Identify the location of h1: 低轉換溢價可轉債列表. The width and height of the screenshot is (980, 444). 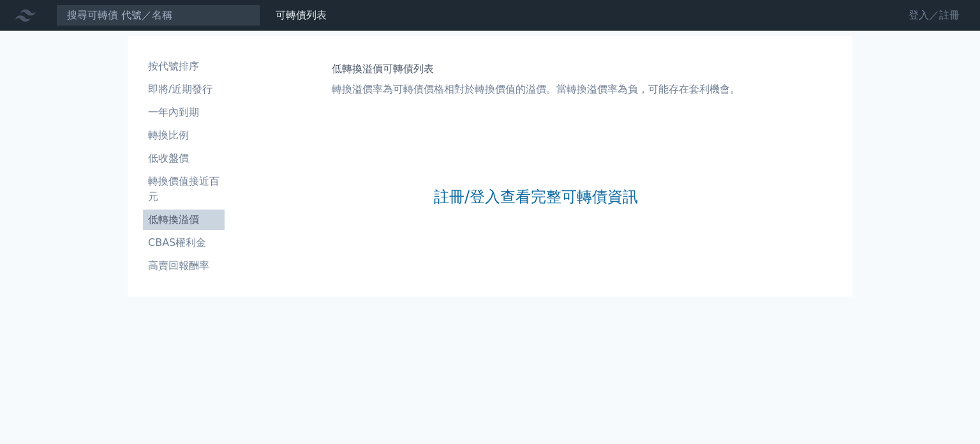
(536, 69).